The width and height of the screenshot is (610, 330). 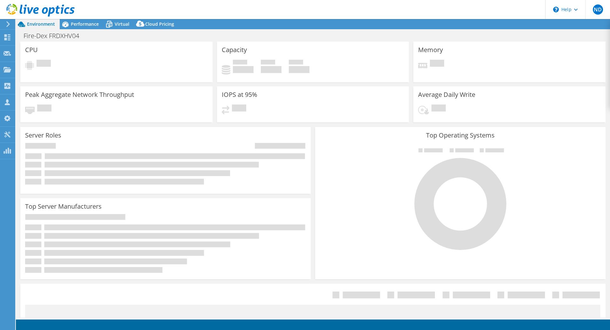 What do you see at coordinates (598, 10) in the screenshot?
I see `span: ND` at bounding box center [598, 10].